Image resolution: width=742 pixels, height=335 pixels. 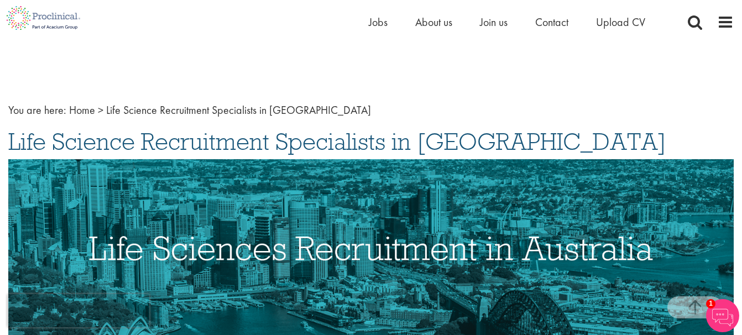 What do you see at coordinates (711, 304) in the screenshot?
I see `span: 1` at bounding box center [711, 304].